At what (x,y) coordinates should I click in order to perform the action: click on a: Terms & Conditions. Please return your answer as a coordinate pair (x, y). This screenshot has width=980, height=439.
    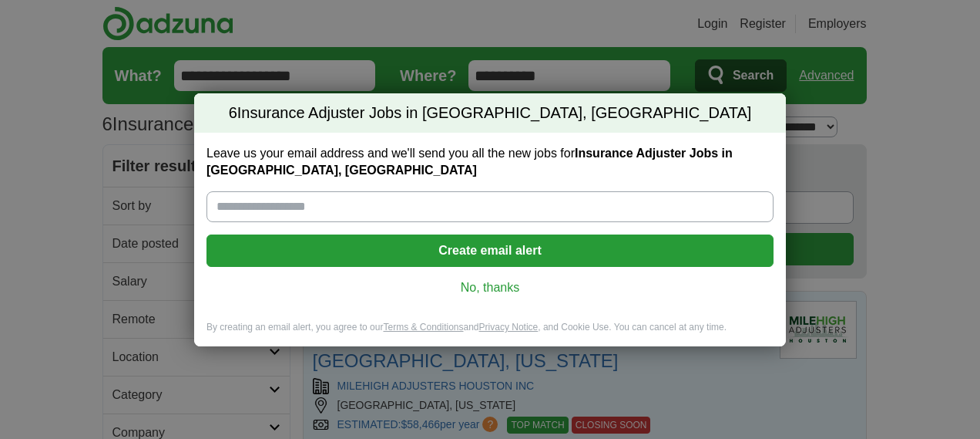
    Looking at the image, I should click on (423, 327).